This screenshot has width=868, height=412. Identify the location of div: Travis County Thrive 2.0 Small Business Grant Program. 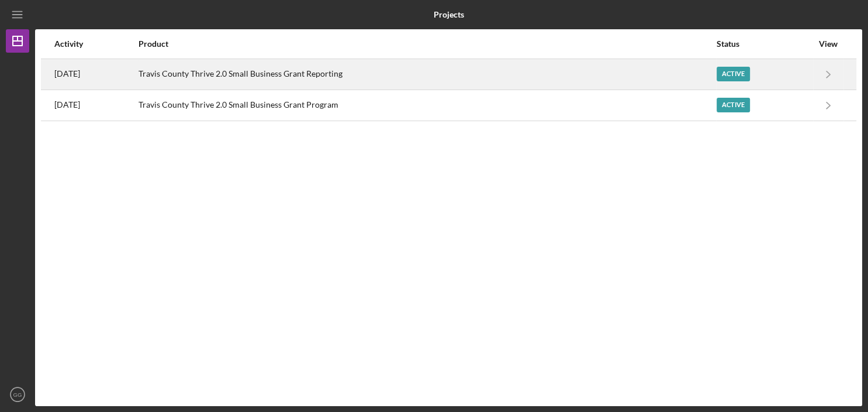
(427, 106).